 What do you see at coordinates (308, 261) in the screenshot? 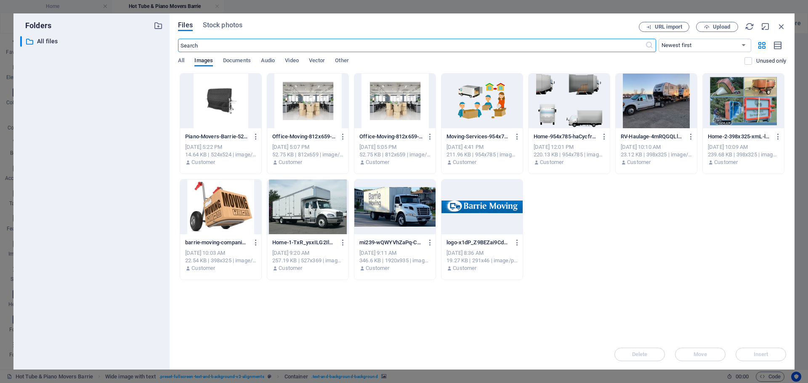
I see `div: 257.19 KB | 527x369 | image/png` at bounding box center [308, 261].